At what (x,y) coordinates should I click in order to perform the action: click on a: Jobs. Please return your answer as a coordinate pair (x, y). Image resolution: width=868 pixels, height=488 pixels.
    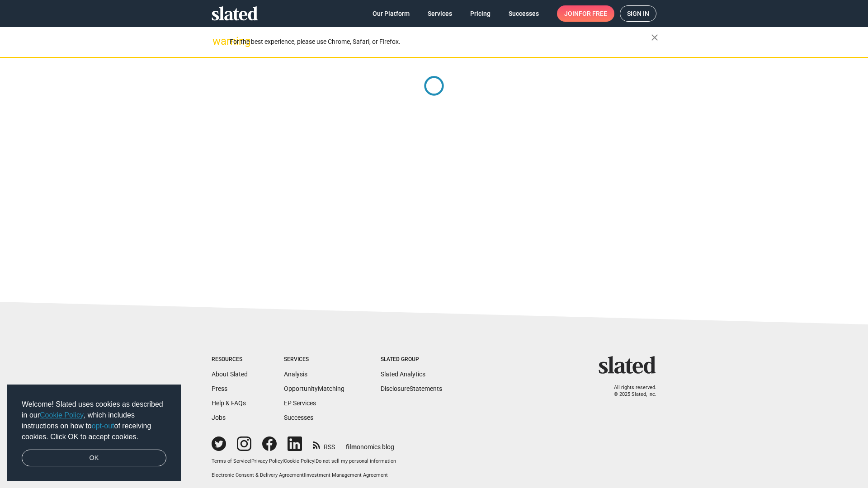
    Looking at the image, I should click on (218, 418).